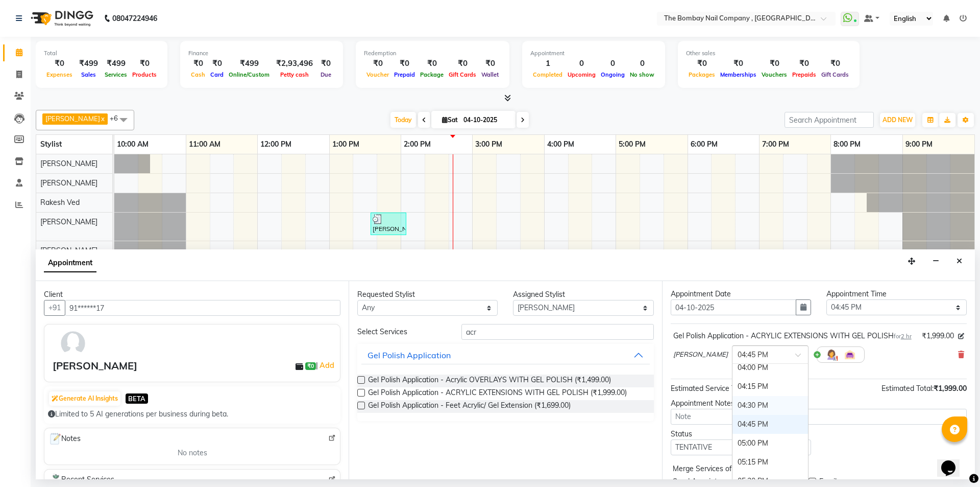  Describe the element at coordinates (919, 144) in the screenshot. I see `a: 9:00 PM` at that location.